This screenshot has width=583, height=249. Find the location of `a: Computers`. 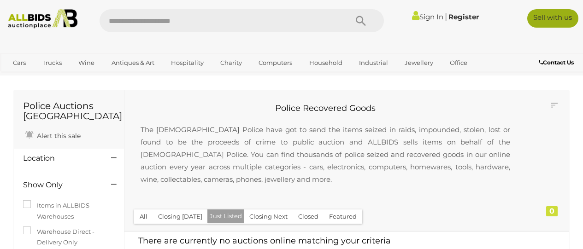

a: Computers is located at coordinates (275, 63).